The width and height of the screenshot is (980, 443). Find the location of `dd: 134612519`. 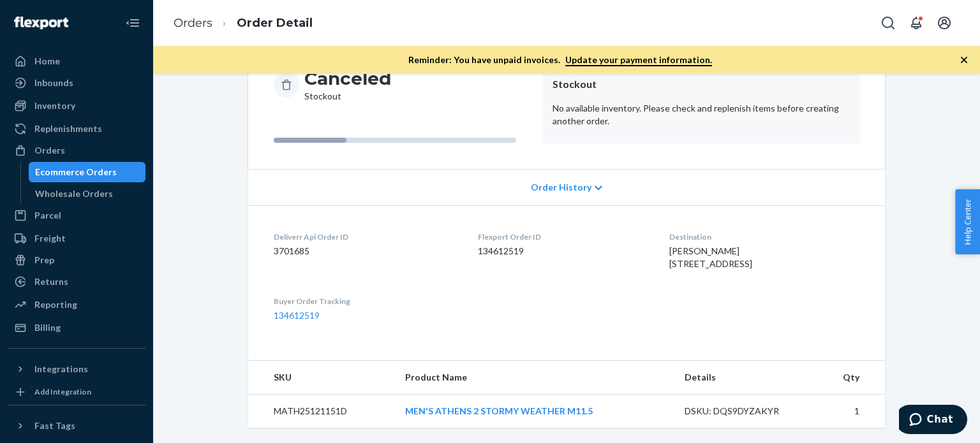

dd: 134612519 is located at coordinates (563, 251).